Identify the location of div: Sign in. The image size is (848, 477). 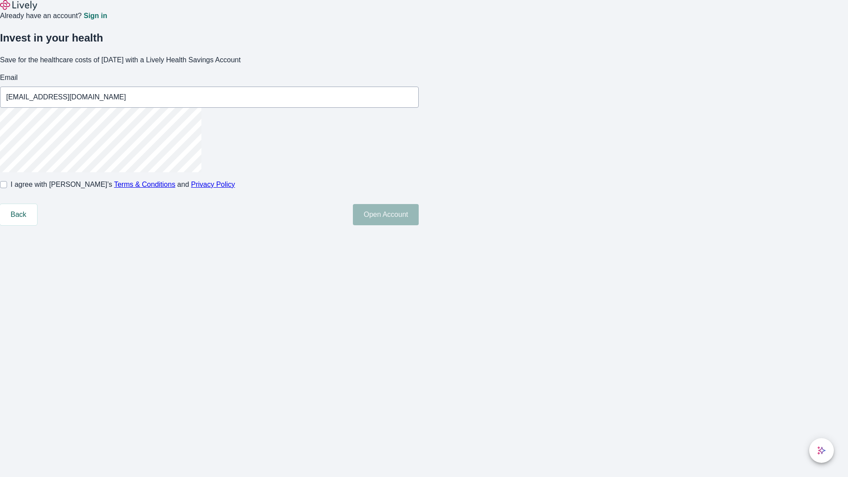
(95, 16).